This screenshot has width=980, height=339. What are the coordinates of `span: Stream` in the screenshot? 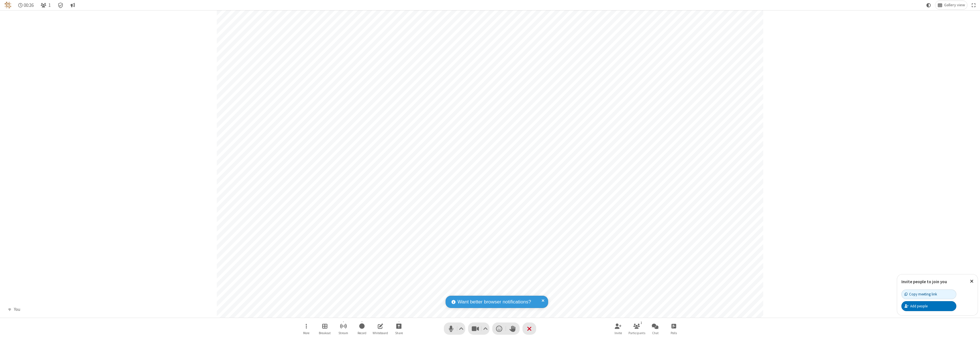 It's located at (343, 333).